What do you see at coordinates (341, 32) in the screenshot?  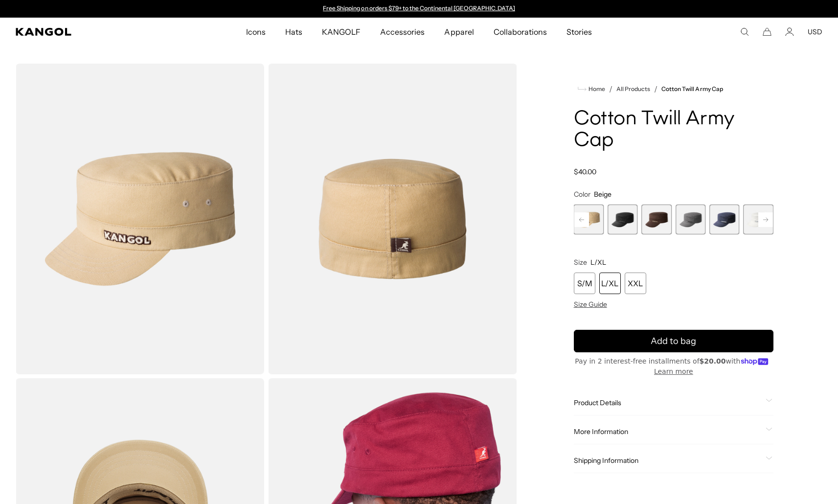 I see `span: KANGOLF` at bounding box center [341, 32].